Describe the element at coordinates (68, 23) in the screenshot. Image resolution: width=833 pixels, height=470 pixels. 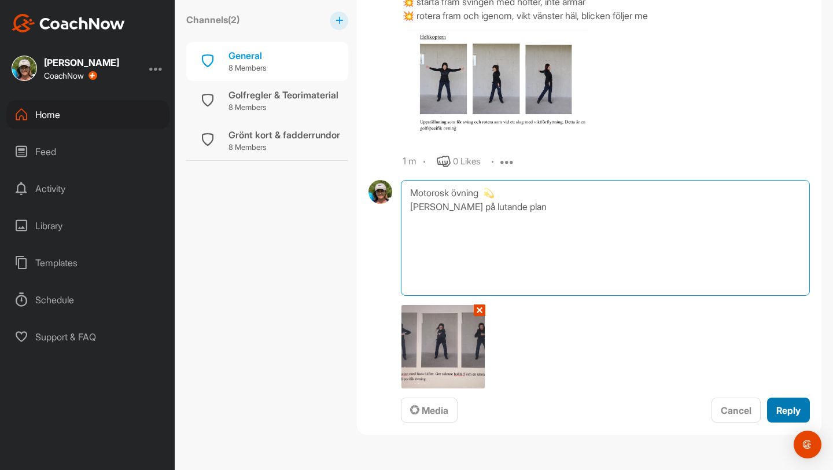
I see `img: CoachNow` at that location.